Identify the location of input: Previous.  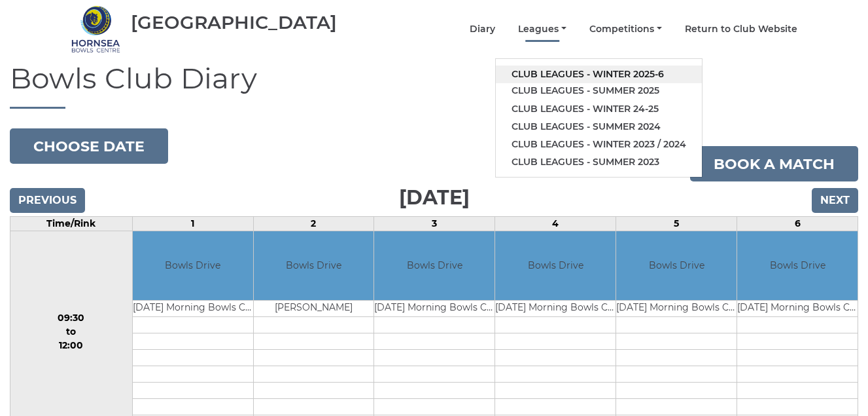
(48, 200).